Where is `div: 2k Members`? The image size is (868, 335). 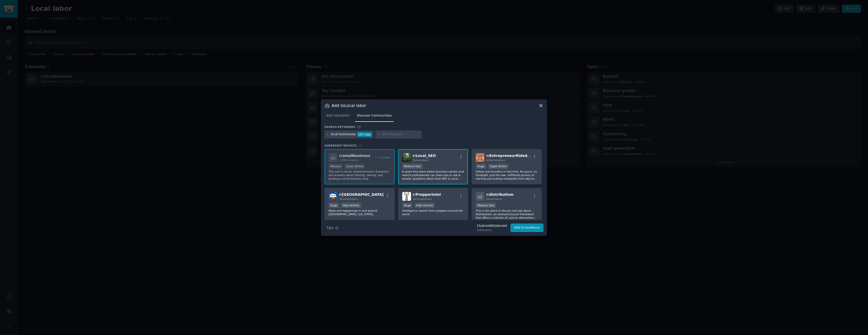 div: 2k Members is located at coordinates (492, 230).